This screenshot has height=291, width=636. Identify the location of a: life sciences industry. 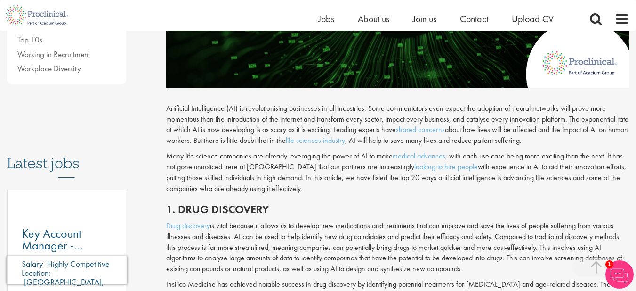
(316, 140).